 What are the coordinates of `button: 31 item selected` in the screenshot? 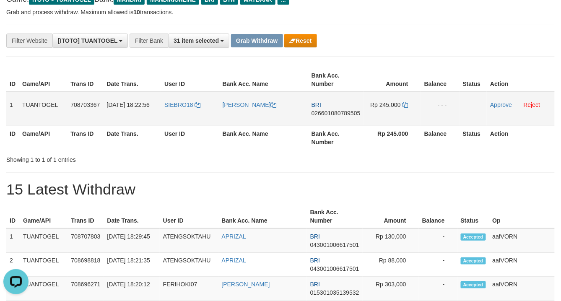 It's located at (199, 41).